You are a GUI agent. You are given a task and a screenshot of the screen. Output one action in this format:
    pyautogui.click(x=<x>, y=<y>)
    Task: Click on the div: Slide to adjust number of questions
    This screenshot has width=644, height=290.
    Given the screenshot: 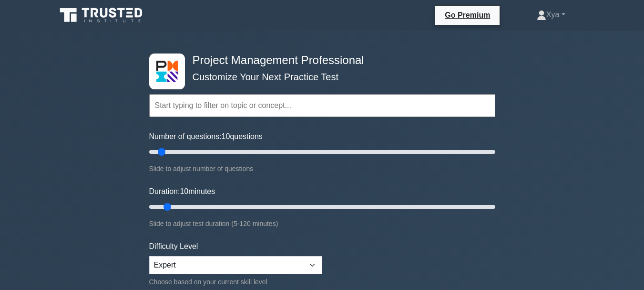 What is the action you would take?
    pyautogui.click(x=322, y=168)
    